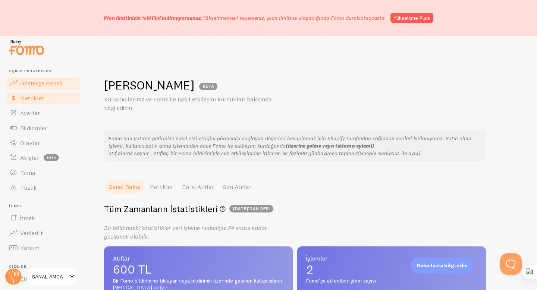 The height and width of the screenshot is (290, 537). Describe the element at coordinates (43, 218) in the screenshot. I see `a: İtmek` at that location.